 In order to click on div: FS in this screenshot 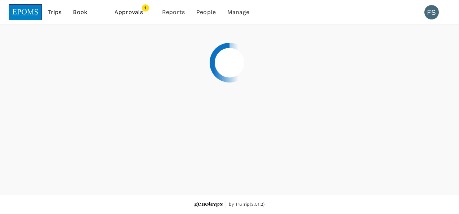, I will do `click(431, 12)`.